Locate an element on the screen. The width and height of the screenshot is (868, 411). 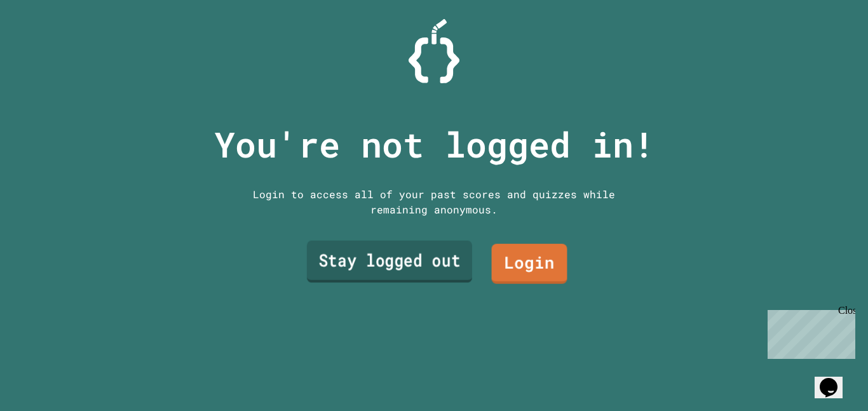
img: Logo.svg is located at coordinates (434, 51).